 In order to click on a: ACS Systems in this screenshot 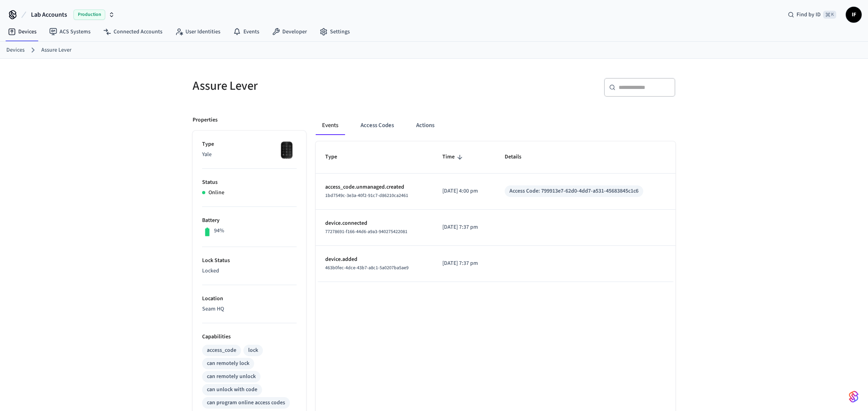, I will do `click(70, 32)`.